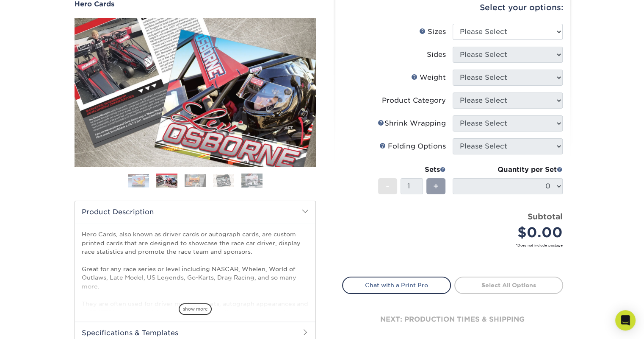 This screenshot has width=644, height=339. Describe the element at coordinates (429, 78) in the screenshot. I see `div: Weight` at that location.